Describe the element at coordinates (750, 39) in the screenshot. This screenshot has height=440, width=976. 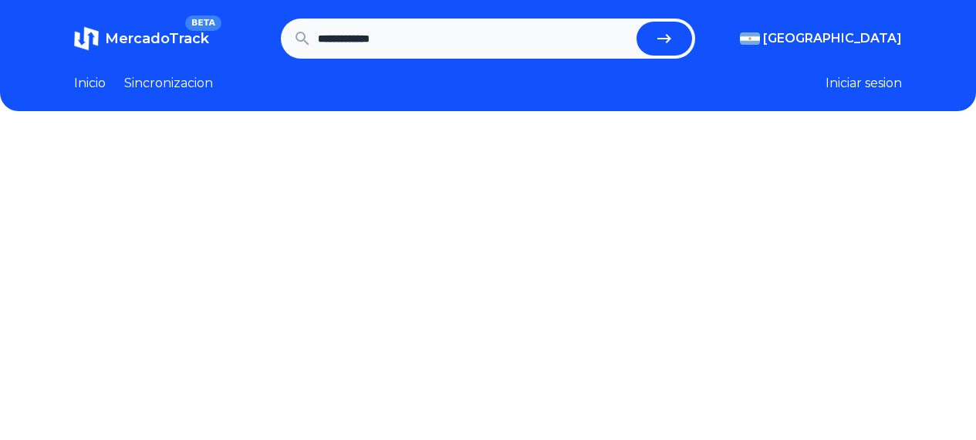
I see `img: Argentina` at that location.